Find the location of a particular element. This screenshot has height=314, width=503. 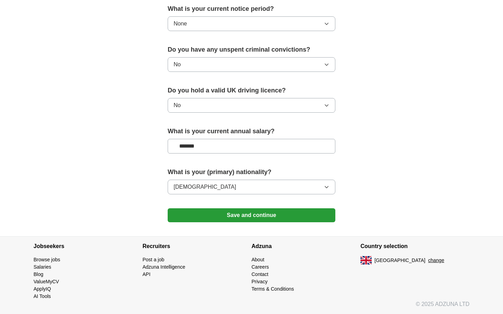

a: Adzuna Intelligence is located at coordinates (164, 267).